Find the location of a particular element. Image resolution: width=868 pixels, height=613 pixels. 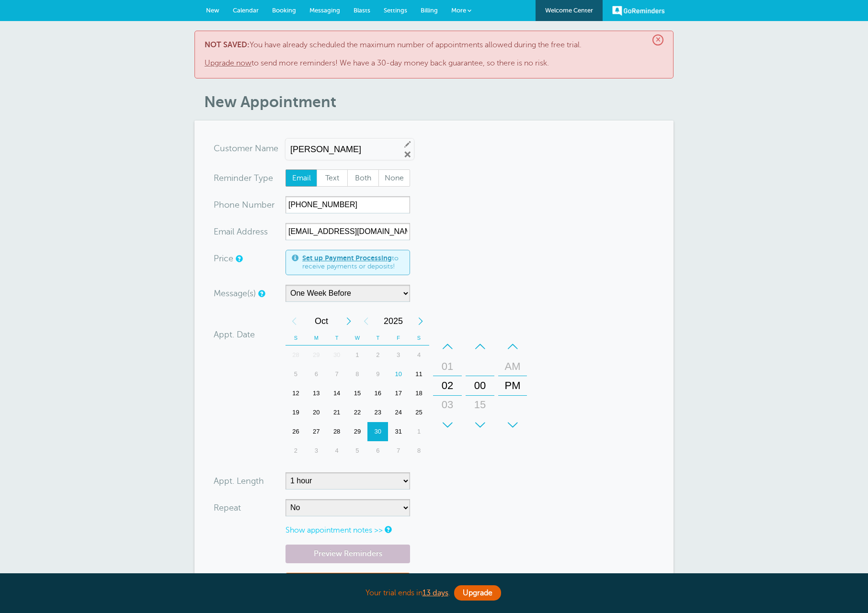

th: M is located at coordinates (316, 338).